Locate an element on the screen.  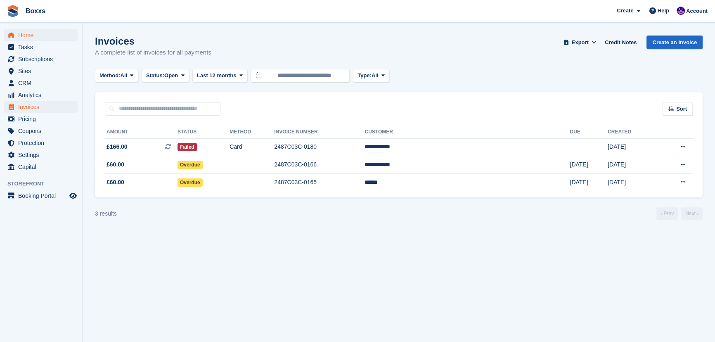
span: Booking Portal is located at coordinates (43, 196).